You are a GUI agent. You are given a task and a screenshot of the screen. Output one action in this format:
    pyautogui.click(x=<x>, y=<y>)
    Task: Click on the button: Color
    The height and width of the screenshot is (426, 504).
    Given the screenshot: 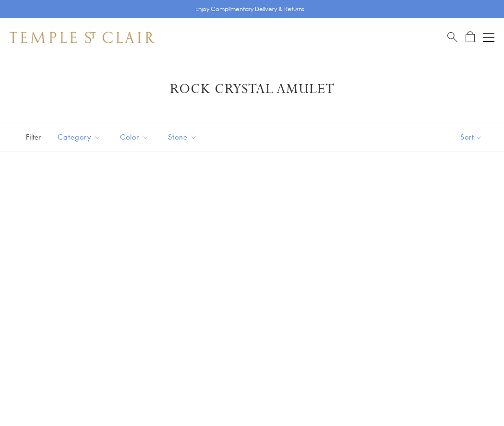 What is the action you would take?
    pyautogui.click(x=135, y=137)
    